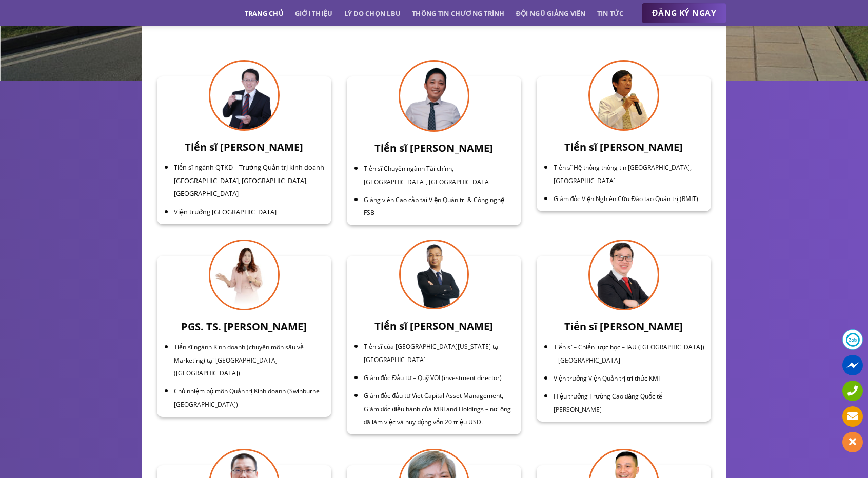 The width and height of the screenshot is (868, 478). Describe the element at coordinates (684, 13) in the screenshot. I see `a: ĐĂNG KÝ NGAY` at that location.